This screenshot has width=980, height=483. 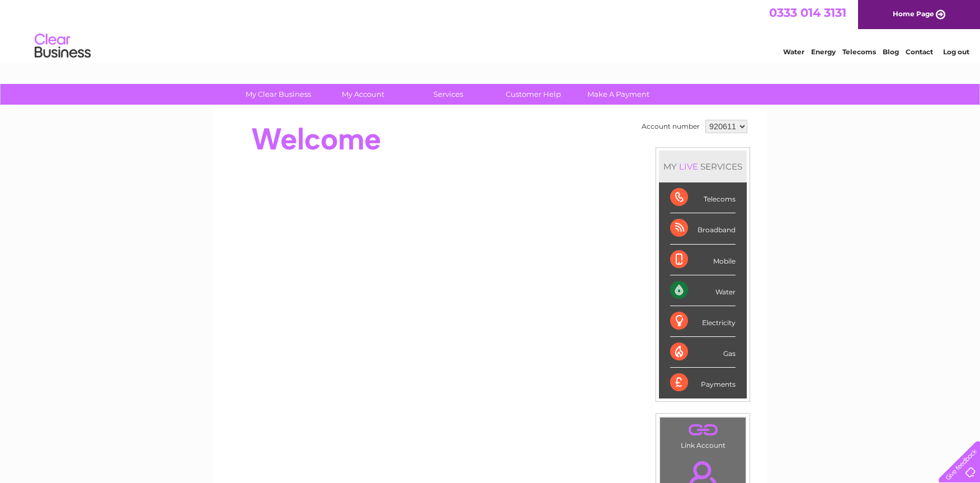 I want to click on a: My Account, so click(x=363, y=94).